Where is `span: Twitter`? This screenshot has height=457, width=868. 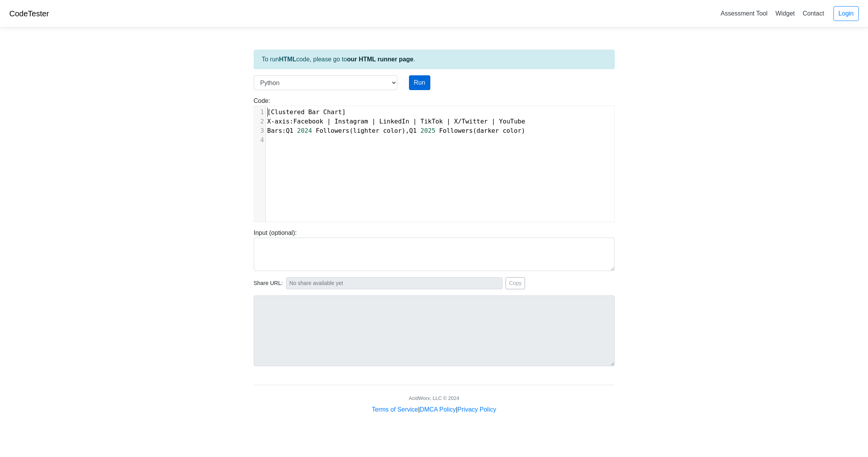
span: Twitter is located at coordinates (475, 121).